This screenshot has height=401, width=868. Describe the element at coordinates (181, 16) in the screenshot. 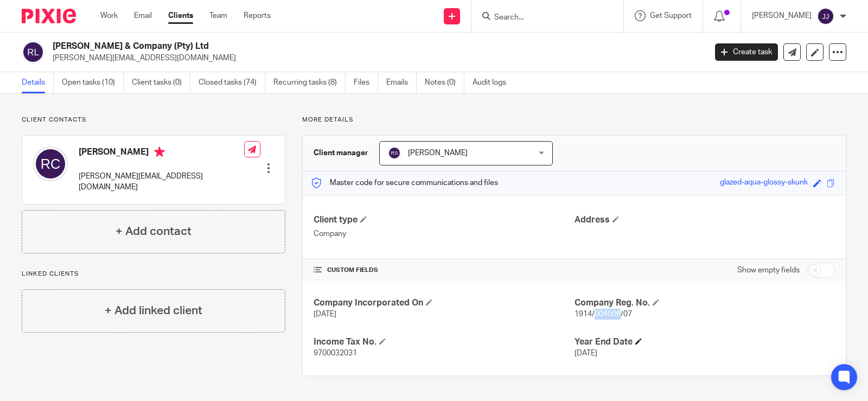

I see `a: Clients` at that location.